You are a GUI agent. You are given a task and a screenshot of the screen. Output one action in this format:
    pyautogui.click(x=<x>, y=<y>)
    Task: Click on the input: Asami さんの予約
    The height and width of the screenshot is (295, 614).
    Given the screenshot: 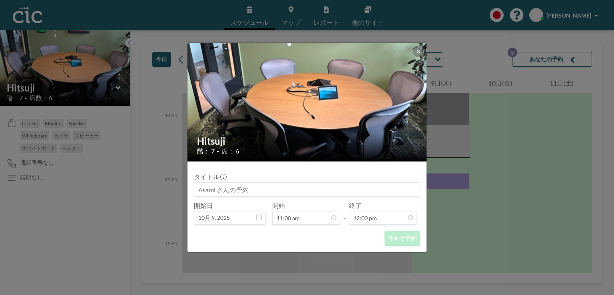 What is the action you would take?
    pyautogui.click(x=307, y=189)
    